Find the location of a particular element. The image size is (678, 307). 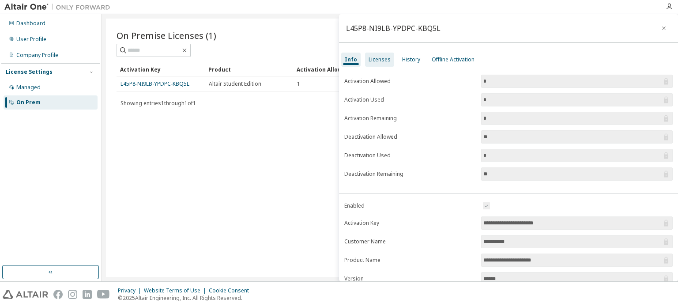

div: Privacy is located at coordinates (131, 291).